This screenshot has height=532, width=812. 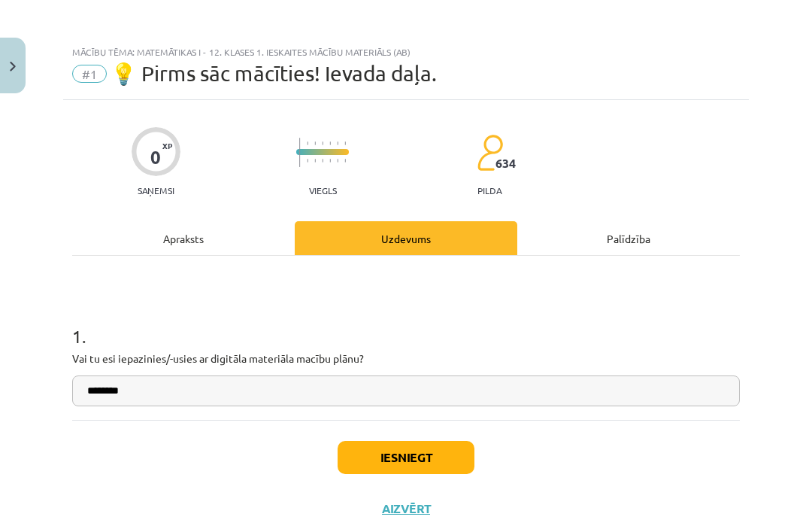 I want to click on button: Aizvērt, so click(x=406, y=508).